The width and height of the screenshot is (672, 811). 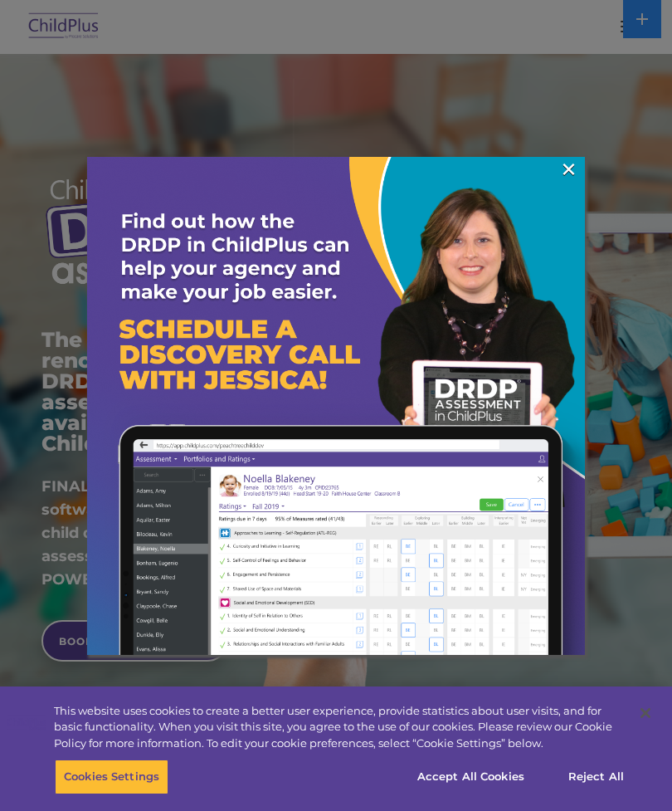 What do you see at coordinates (646, 713) in the screenshot?
I see `button: Close` at bounding box center [646, 713].